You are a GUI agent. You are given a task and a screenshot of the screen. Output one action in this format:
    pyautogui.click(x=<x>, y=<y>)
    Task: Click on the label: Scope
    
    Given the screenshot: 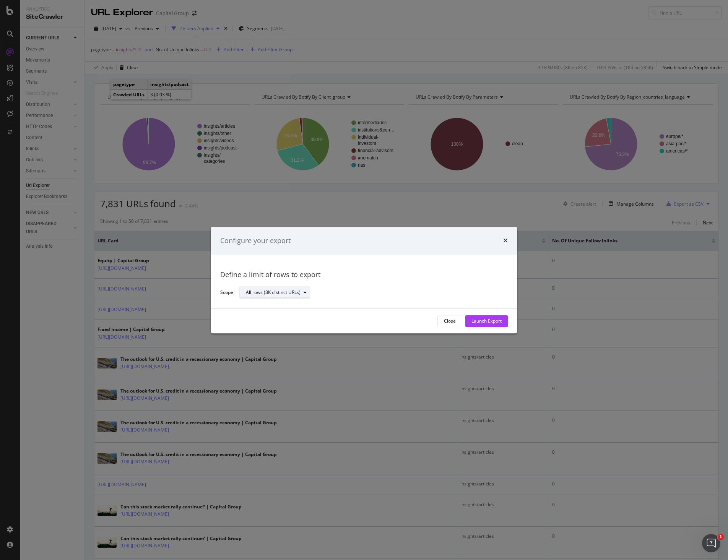 What is the action you would take?
    pyautogui.click(x=227, y=293)
    